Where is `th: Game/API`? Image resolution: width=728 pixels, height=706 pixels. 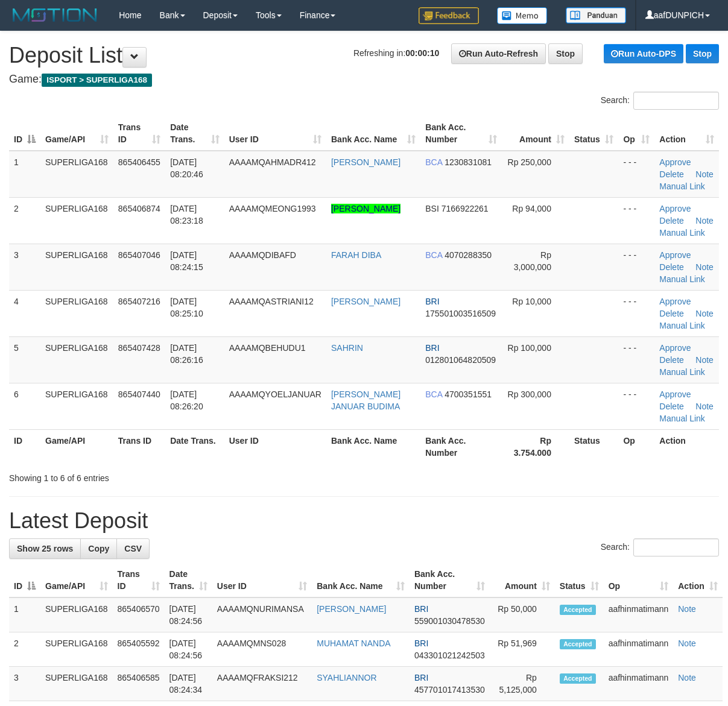 th: Game/API is located at coordinates (76, 446).